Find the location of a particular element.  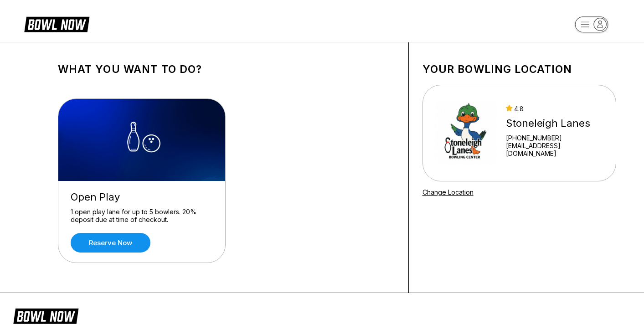

div: 4.8 is located at coordinates (555, 109).